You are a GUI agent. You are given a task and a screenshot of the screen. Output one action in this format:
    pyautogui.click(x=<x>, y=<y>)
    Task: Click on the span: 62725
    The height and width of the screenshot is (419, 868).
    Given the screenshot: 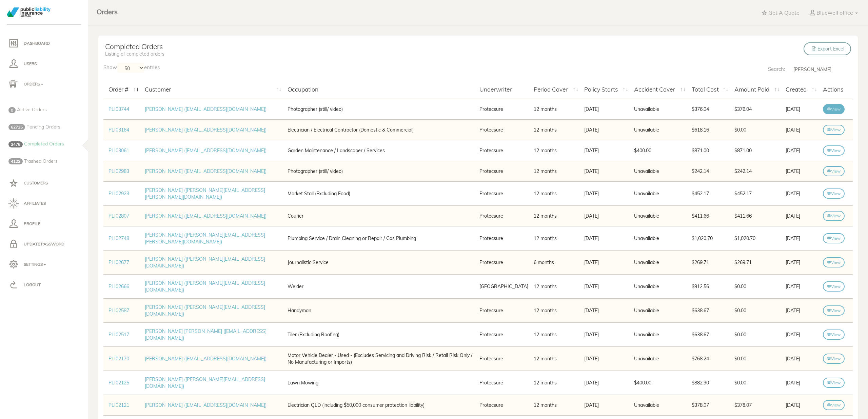 What is the action you would take?
    pyautogui.click(x=17, y=127)
    